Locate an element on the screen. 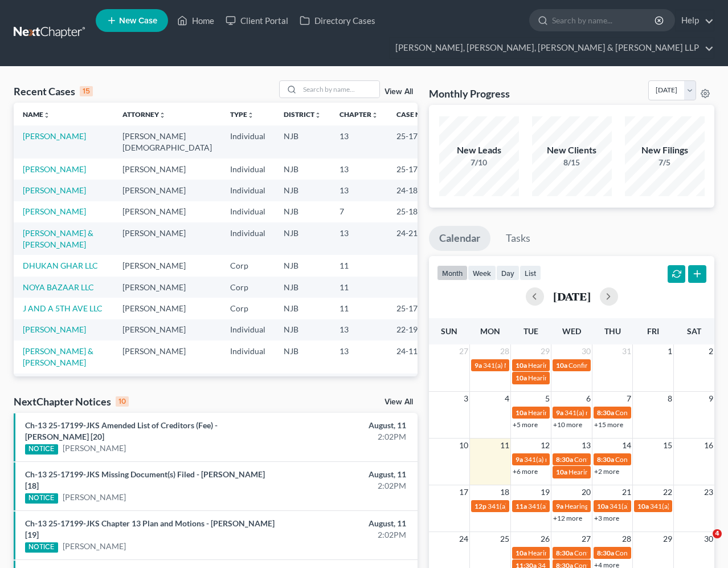 The height and width of the screenshot is (568, 728). td: 25-17199 is located at coordinates (415, 169).